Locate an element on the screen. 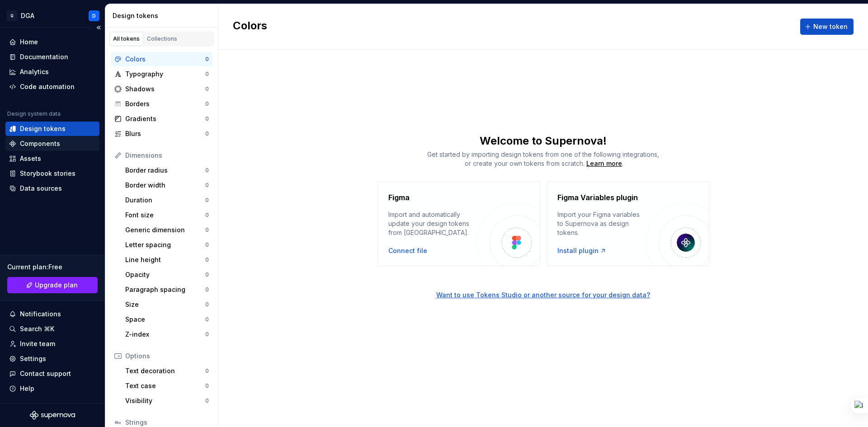 The height and width of the screenshot is (427, 868). div: Collections is located at coordinates (162, 39).